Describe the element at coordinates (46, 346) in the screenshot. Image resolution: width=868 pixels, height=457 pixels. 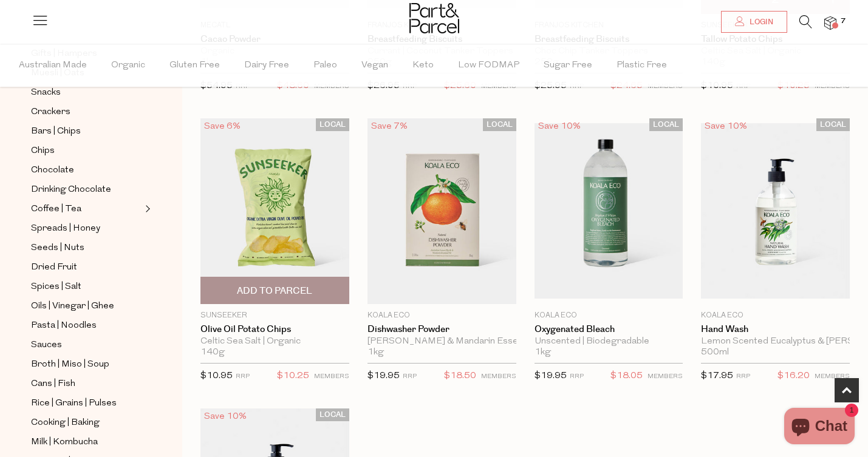
I see `span: Sauces` at that location.